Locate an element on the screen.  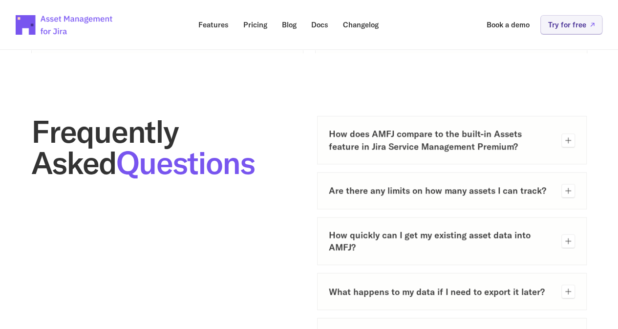
a: Try for free is located at coordinates (571, 24).